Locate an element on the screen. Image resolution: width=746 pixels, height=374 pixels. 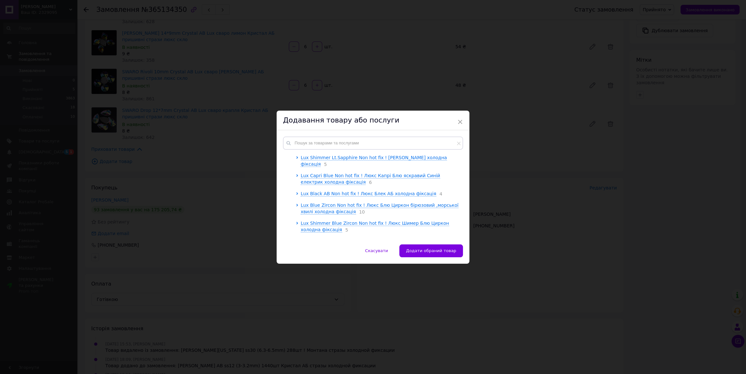
button: Додати обраний товар is located at coordinates (431, 251).